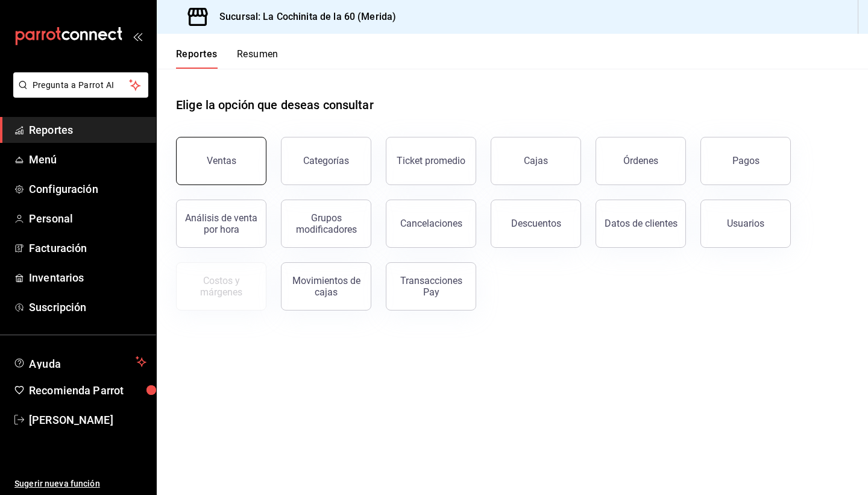 The image size is (868, 495). Describe the element at coordinates (641, 223) in the screenshot. I see `div: Datos de clientes` at that location.